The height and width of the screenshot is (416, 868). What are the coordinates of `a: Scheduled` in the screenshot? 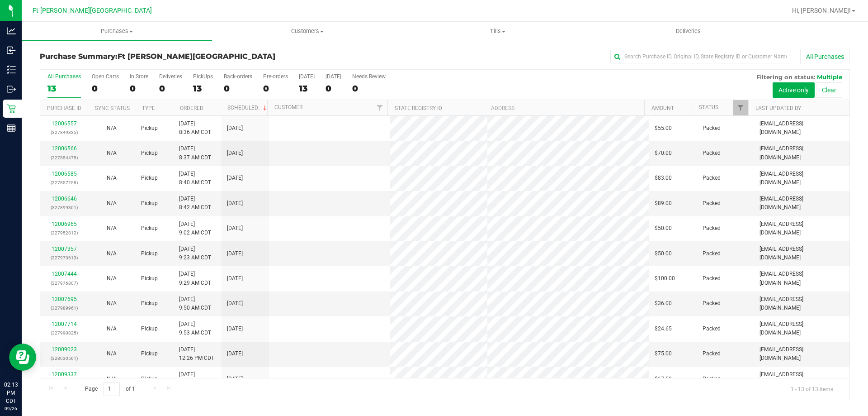 It's located at (248, 108).